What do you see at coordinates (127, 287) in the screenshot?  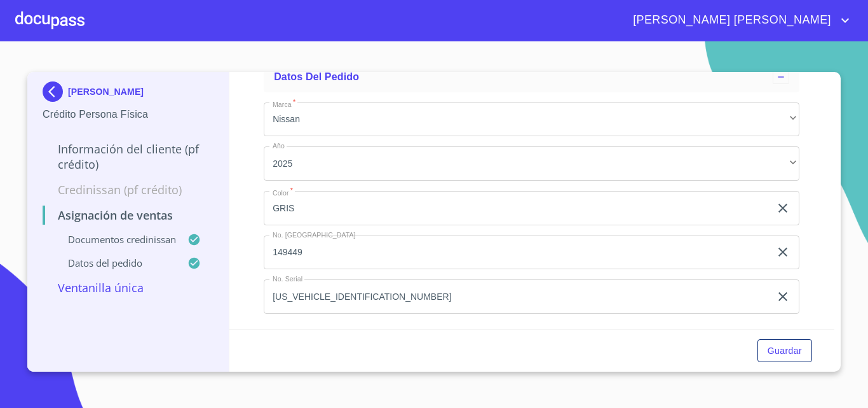 I see `p: Ventanilla única` at bounding box center [127, 287].